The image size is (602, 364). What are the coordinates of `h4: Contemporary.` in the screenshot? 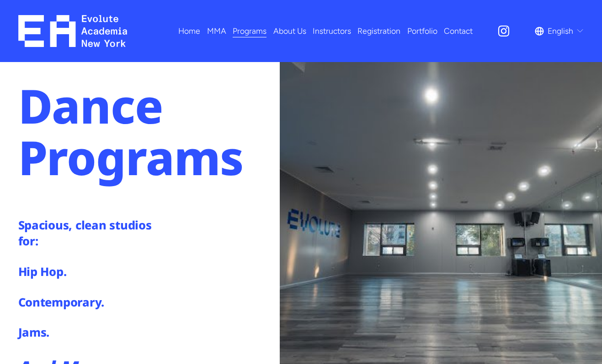 It's located at (87, 302).